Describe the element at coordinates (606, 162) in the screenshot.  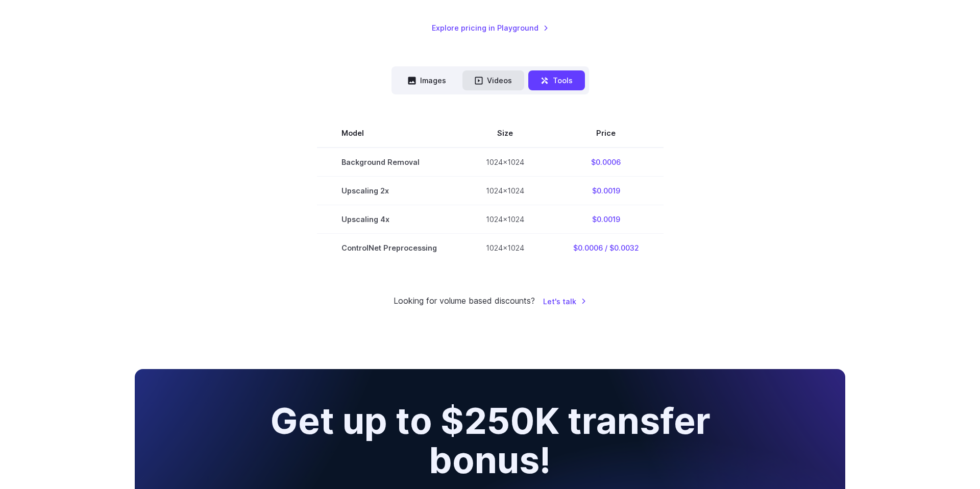
I see `td: $0.0006` at that location.